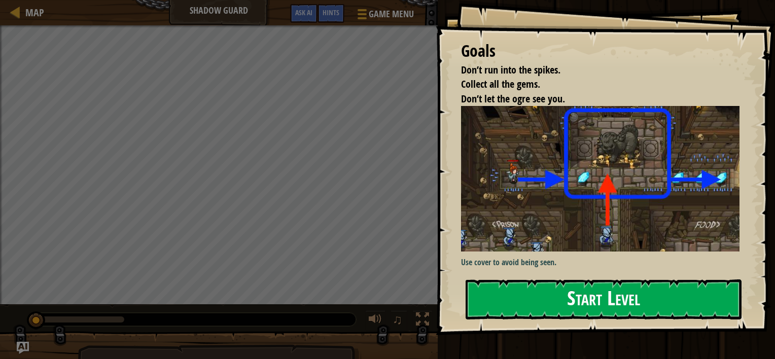 This screenshot has height=359, width=775. I want to click on span: Ask AI, so click(304, 12).